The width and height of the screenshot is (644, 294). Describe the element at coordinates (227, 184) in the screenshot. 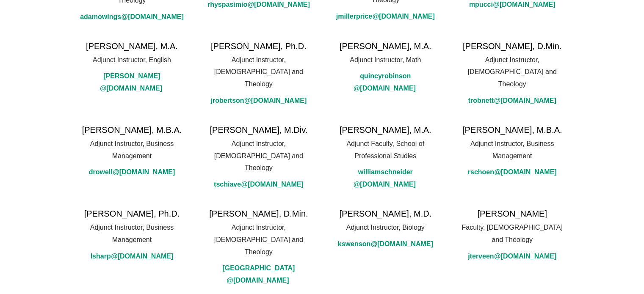

I see `span: tschiave` at that location.